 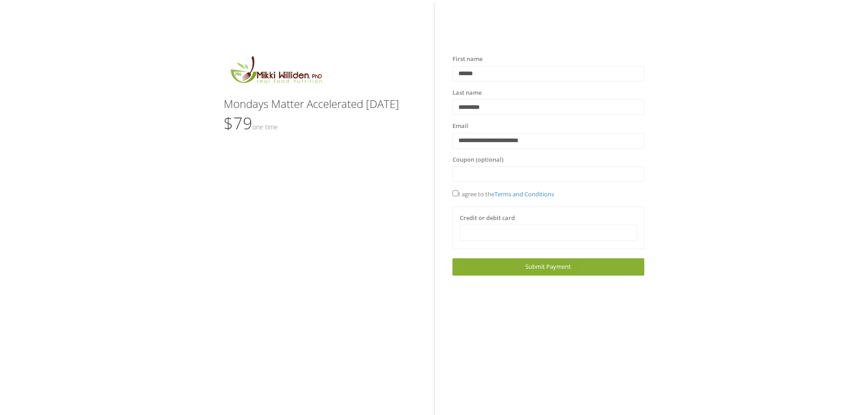 I want to click on a: Terms and Conditions, so click(x=524, y=194).